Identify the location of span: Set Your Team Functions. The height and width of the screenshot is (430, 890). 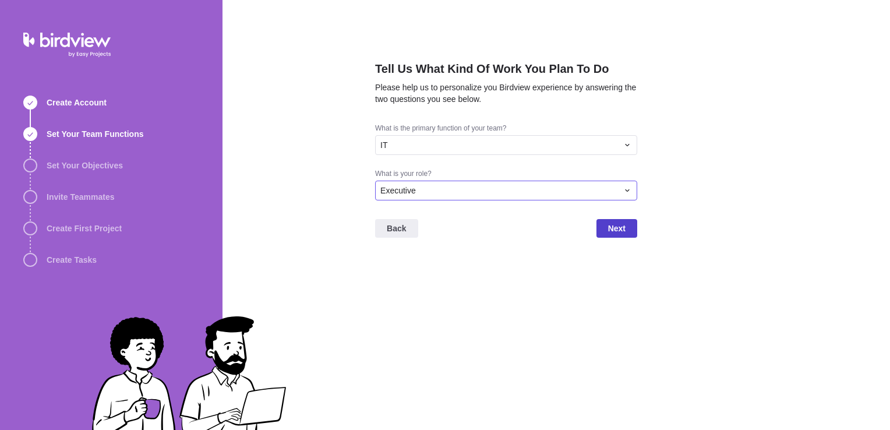
(95, 134).